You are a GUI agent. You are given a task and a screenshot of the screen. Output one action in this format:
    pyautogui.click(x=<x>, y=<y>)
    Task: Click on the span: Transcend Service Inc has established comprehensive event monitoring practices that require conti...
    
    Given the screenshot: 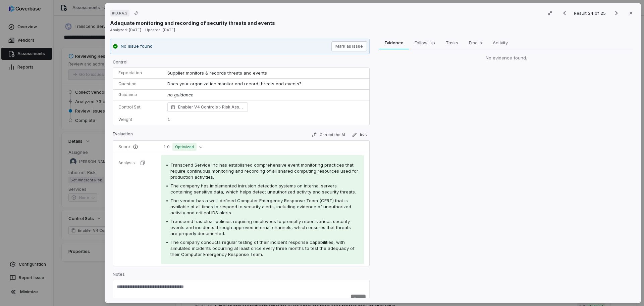 What is the action you would take?
    pyautogui.click(x=264, y=171)
    